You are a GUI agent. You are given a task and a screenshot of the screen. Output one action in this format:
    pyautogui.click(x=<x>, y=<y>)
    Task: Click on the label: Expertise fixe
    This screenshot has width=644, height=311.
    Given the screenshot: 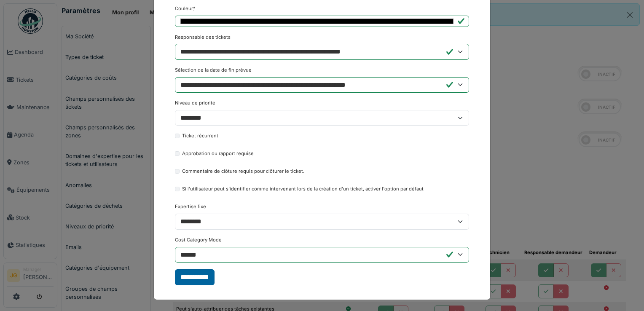 What is the action you would take?
    pyautogui.click(x=191, y=206)
    